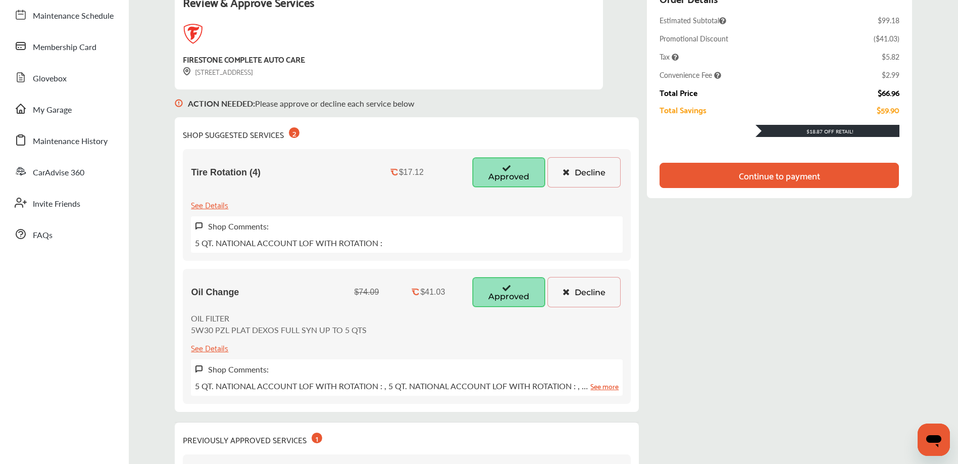 This screenshot has height=464, width=958. Describe the element at coordinates (70, 141) in the screenshot. I see `span: Maintenance History` at that location.